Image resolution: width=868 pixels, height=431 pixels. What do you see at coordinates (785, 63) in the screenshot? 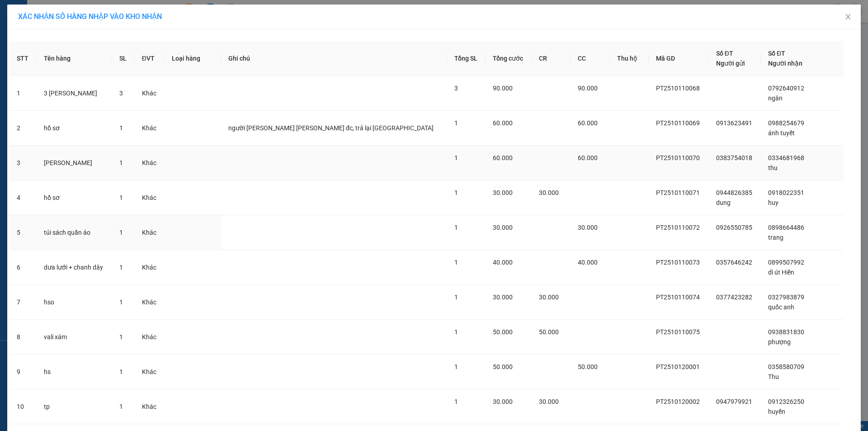
I see `span: Người nhận` at bounding box center [785, 63].